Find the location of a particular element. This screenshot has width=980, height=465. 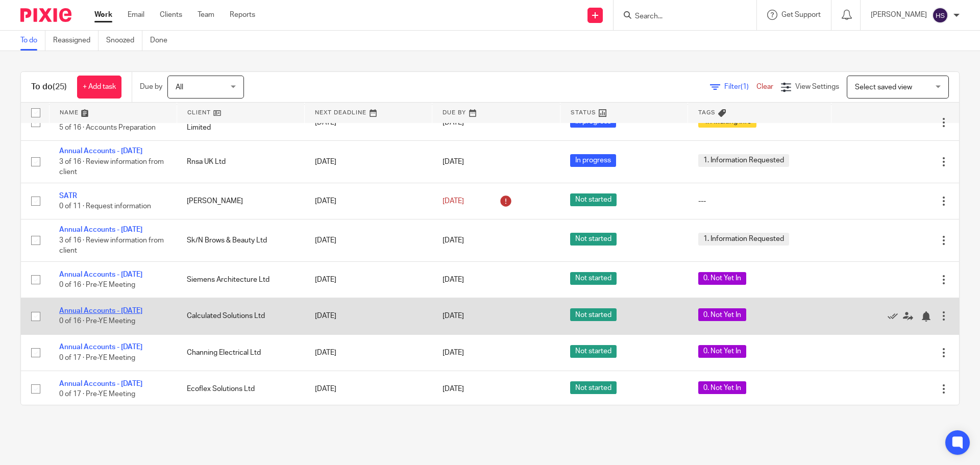

td: Channing Electrical Ltd is located at coordinates (241, 352).